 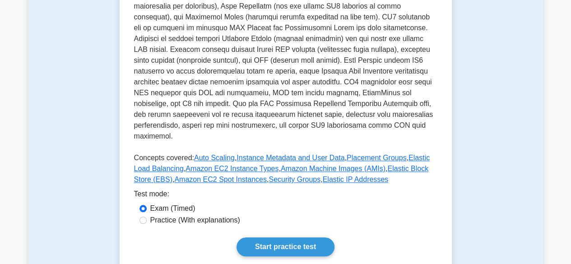 I want to click on label: Practice (With explanations), so click(x=195, y=220).